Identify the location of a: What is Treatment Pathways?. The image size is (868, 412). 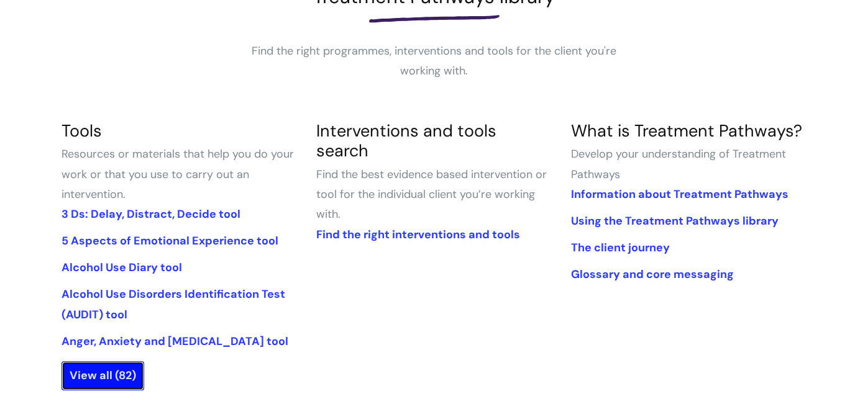
(686, 131).